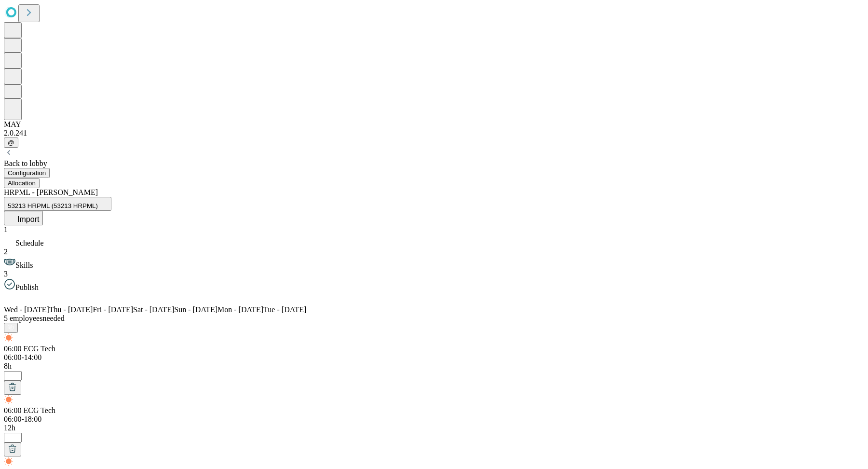 This screenshot has width=868, height=469. Describe the element at coordinates (22, 357) in the screenshot. I see `span: 06:00-14:00` at that location.